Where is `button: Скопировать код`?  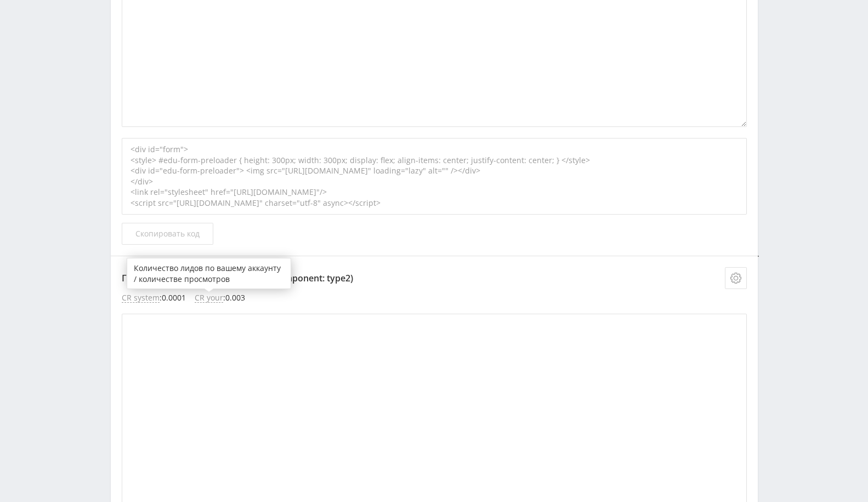 button: Скопировать код is located at coordinates (167, 234).